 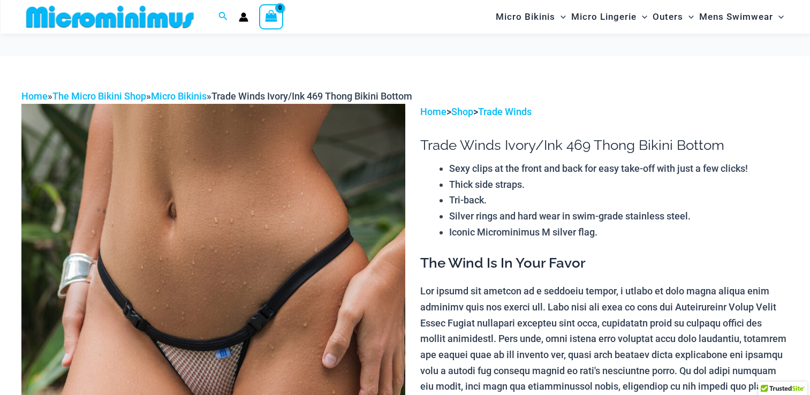 I want to click on span: Trade Winds Ivory/Ink 469 Thong Bikini Bottom, so click(x=312, y=96).